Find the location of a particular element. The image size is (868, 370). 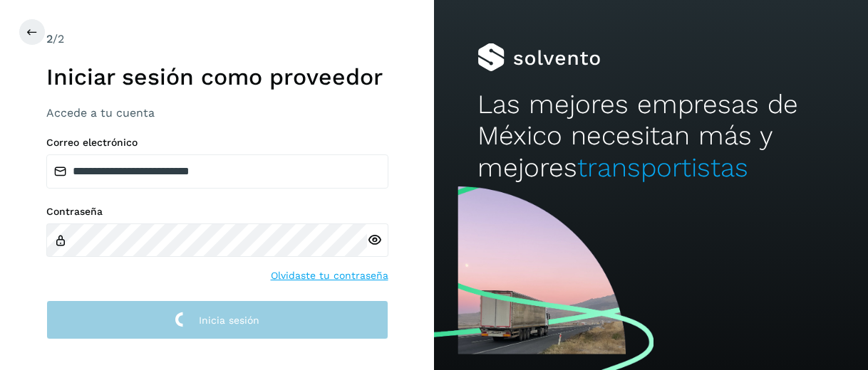

span: transportistas is located at coordinates (662, 167).